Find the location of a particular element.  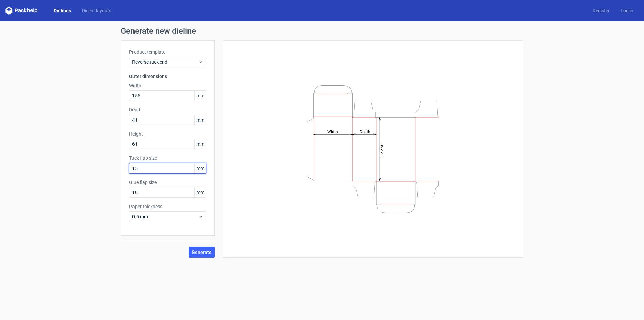

label: Glue flap size is located at coordinates (168, 182).